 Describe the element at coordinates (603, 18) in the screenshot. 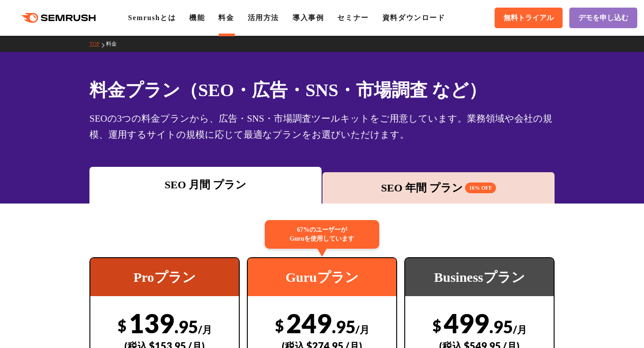

I see `a: デモを申し込む` at that location.